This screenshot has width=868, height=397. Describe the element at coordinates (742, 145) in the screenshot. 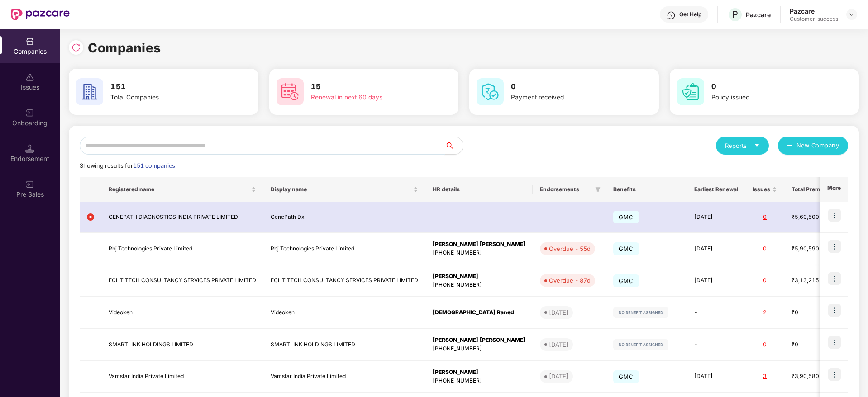

I see `div: Reports` at that location.